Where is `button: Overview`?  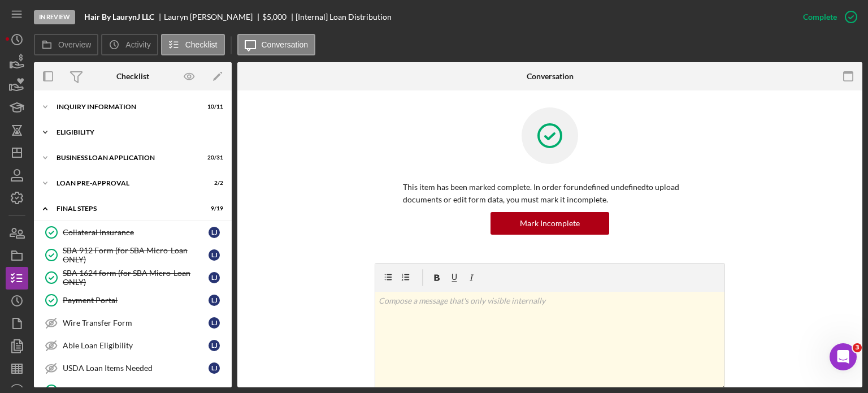 button: Overview is located at coordinates (66, 44).